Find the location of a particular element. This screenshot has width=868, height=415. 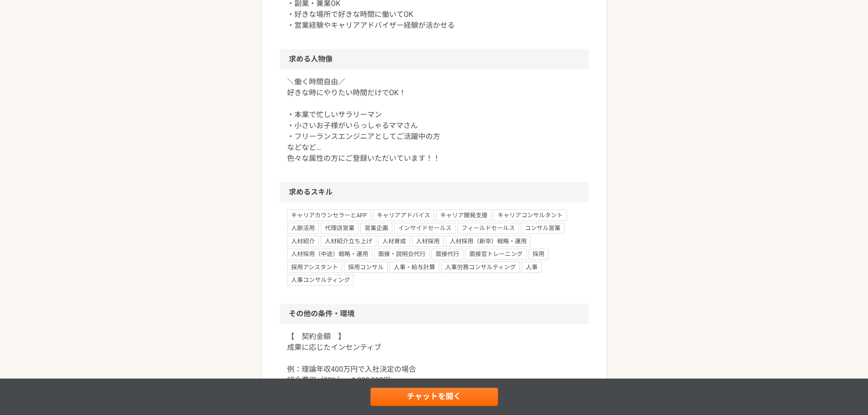

p: ＼働く時間自由／ 好きな時にやりたい時間だけでOK！ ・本業で忙しいサラリーマン ・小さいお子様がいらっしゃるママさん ・フリーランスエンジニアとしてご活躍中の方 などなど… 色々な属性の方にご... is located at coordinates (434, 120).